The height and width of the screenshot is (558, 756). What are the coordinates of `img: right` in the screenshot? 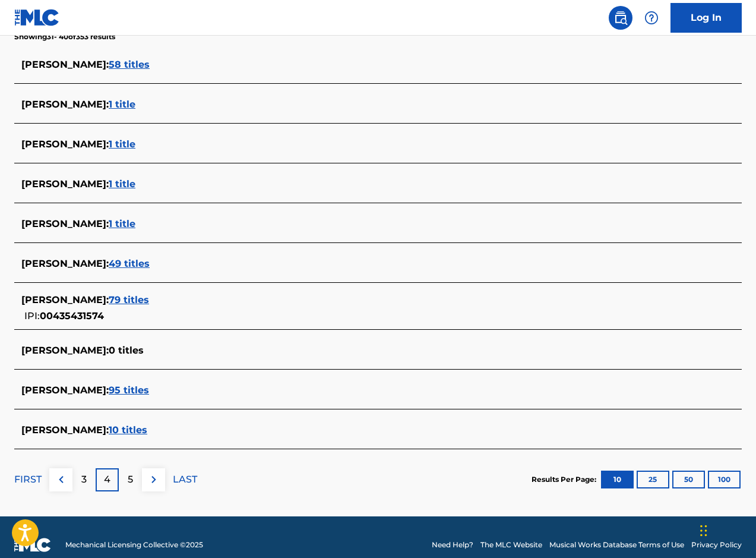 It's located at (153, 480).